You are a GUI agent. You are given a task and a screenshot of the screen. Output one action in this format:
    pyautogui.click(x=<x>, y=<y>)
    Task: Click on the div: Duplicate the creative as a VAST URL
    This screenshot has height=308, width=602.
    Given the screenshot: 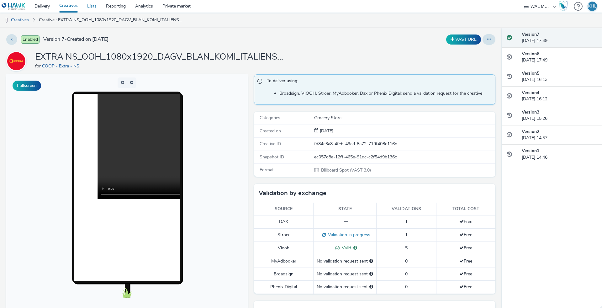 What is the action you would take?
    pyautogui.click(x=463, y=40)
    